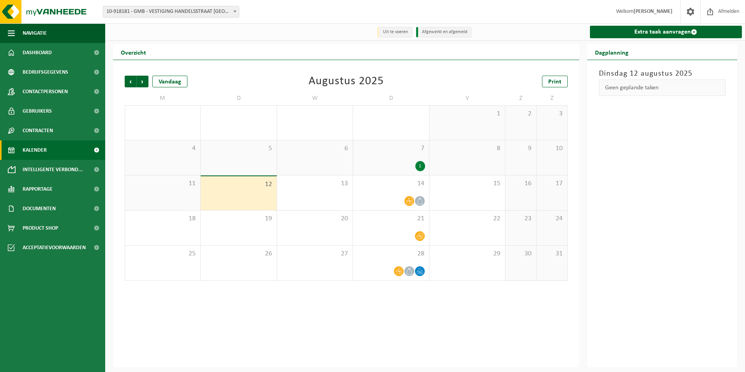 This screenshot has width=745, height=372. What do you see at coordinates (395, 32) in the screenshot?
I see `li: Uit te voeren` at bounding box center [395, 32].